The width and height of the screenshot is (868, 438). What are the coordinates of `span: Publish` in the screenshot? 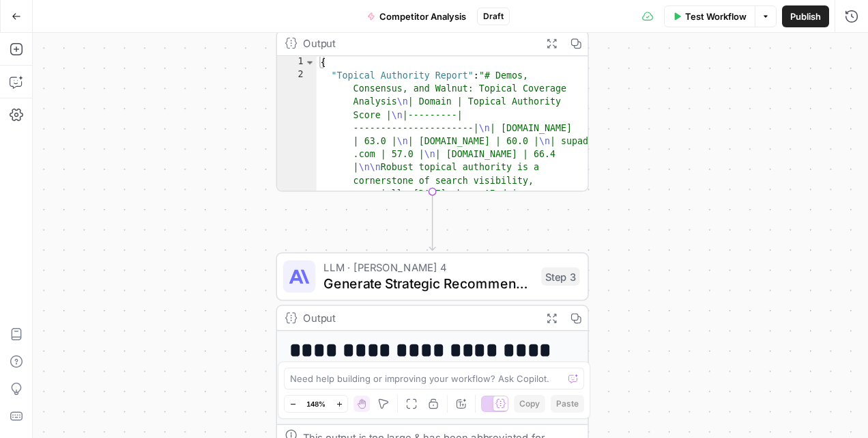 It's located at (805, 16).